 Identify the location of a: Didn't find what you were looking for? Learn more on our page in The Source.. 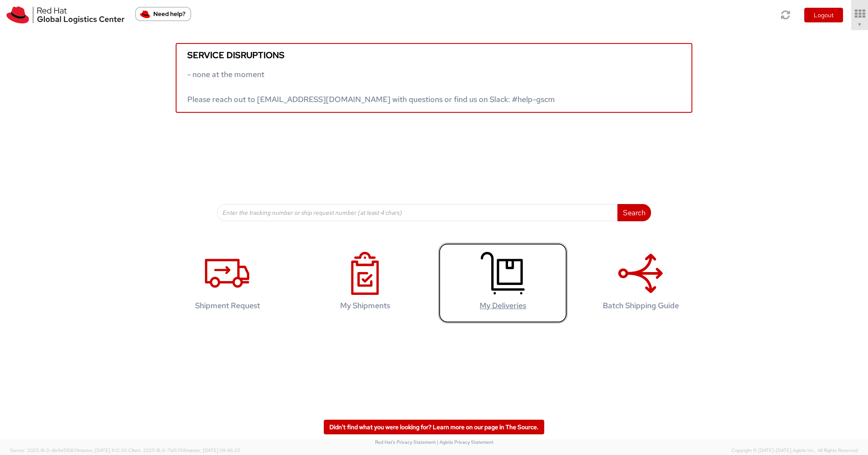
(434, 427).